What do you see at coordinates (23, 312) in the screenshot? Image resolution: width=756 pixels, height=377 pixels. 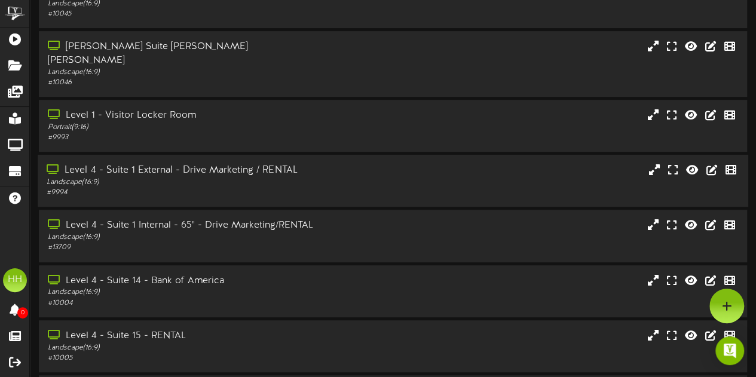 I see `span: 0` at bounding box center [23, 312].